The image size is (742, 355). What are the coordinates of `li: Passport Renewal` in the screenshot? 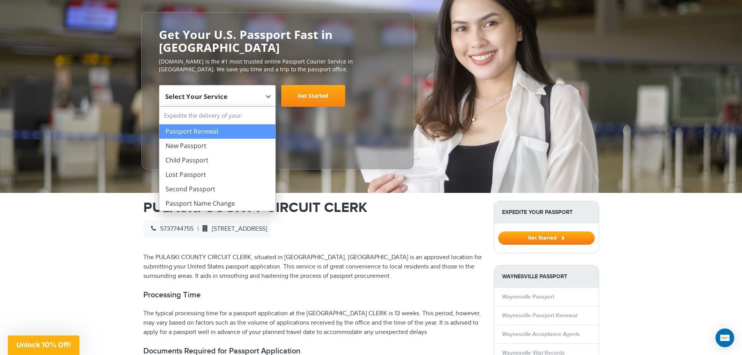 It's located at (217, 131).